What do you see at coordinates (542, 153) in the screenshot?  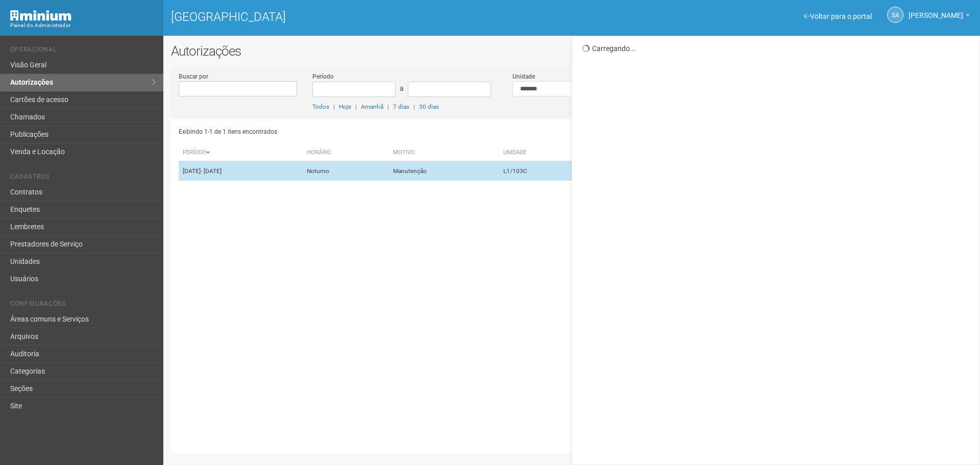 I see `th: Unidade` at bounding box center [542, 153].